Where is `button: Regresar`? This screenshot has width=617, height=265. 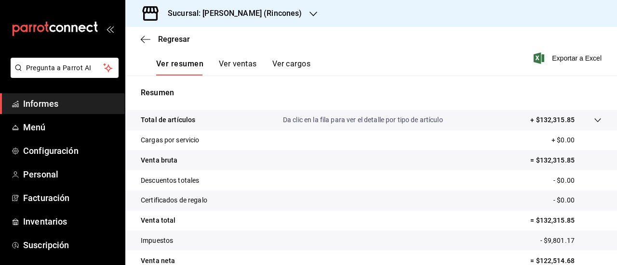 button: Regresar is located at coordinates (165, 39).